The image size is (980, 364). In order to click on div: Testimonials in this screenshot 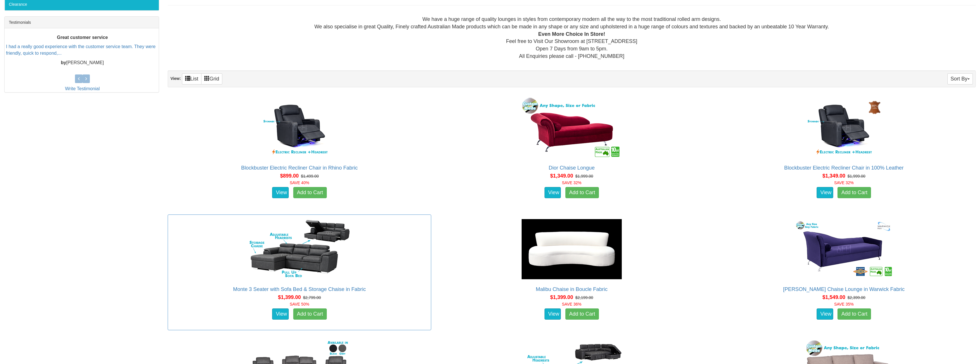, I will do `click(81, 22)`.